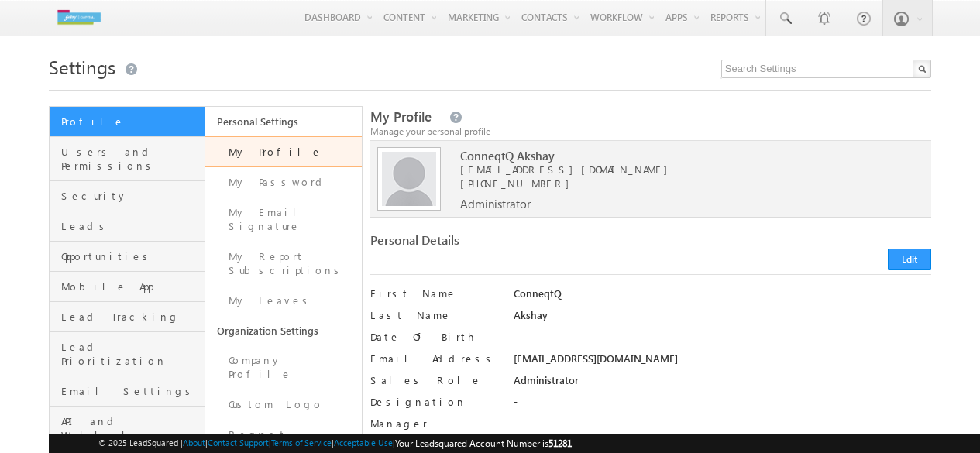  I want to click on a: Opportunities, so click(127, 256).